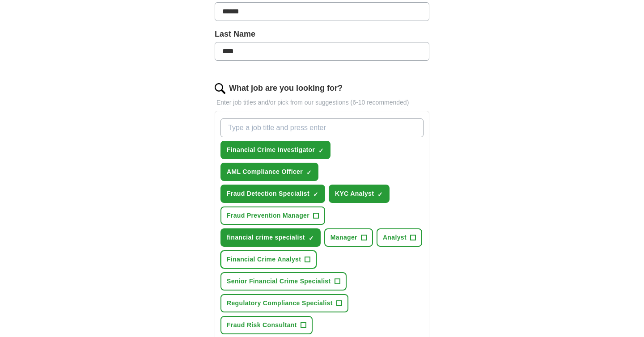 The height and width of the screenshot is (337, 644). Describe the element at coordinates (220, 89) in the screenshot. I see `img: search.png` at that location.